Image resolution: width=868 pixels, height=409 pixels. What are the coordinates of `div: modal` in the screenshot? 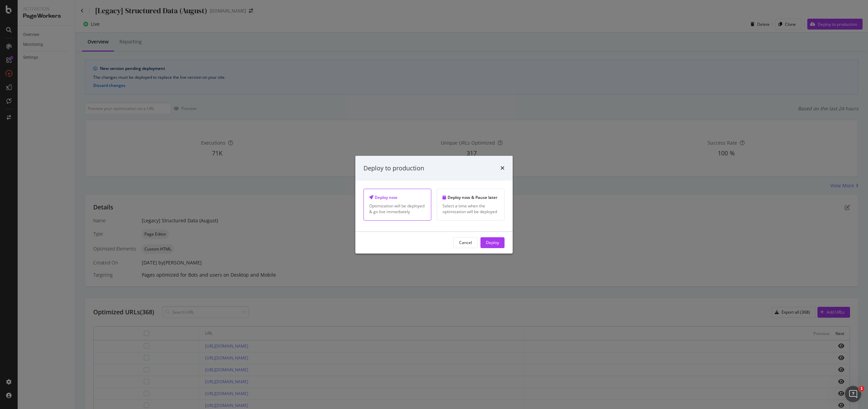 It's located at (434, 204).